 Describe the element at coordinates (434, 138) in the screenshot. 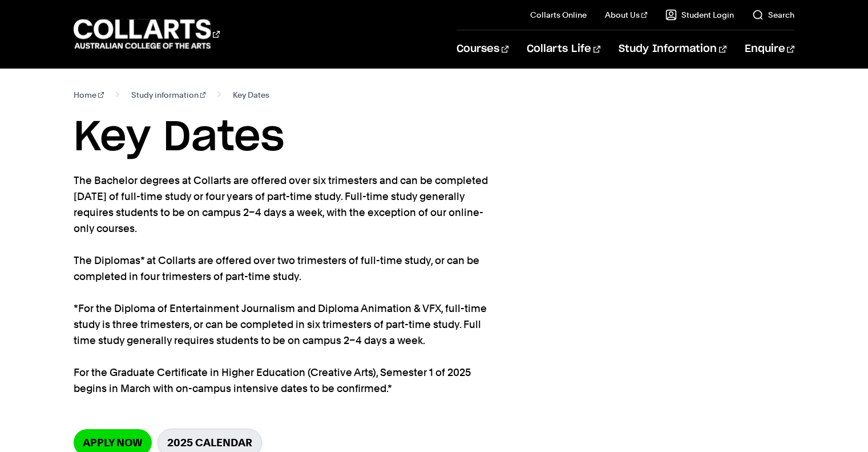

I see `h1: Key Dates` at that location.